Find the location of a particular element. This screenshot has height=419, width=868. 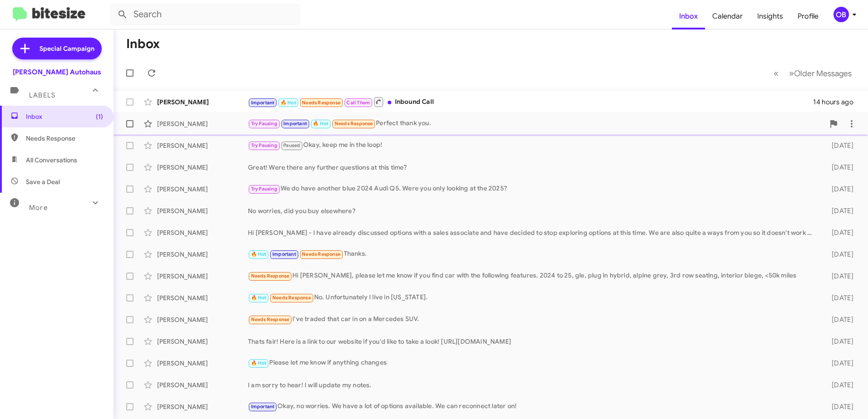

span: More is located at coordinates (38, 208).